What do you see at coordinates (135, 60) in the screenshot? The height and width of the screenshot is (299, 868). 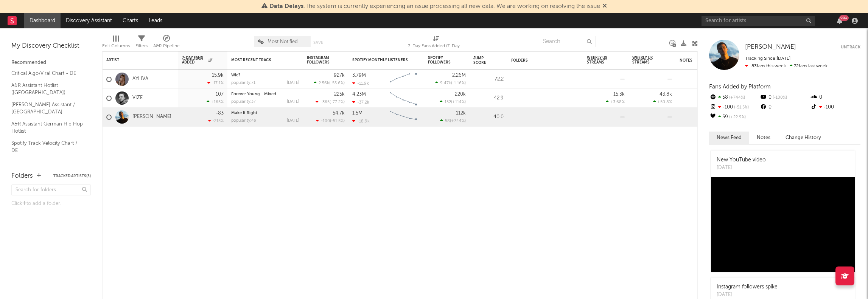 I see `div: Artist` at bounding box center [135, 60].